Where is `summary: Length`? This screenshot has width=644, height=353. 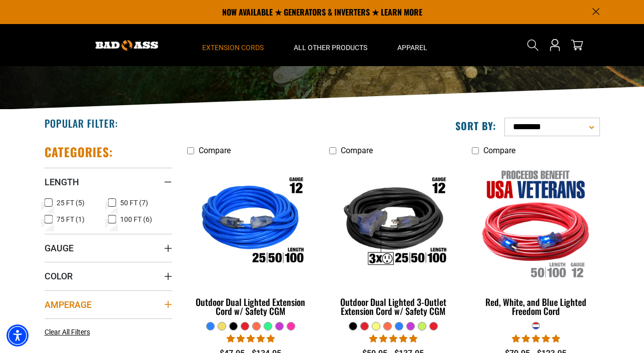
summary: Length is located at coordinates (108, 182).